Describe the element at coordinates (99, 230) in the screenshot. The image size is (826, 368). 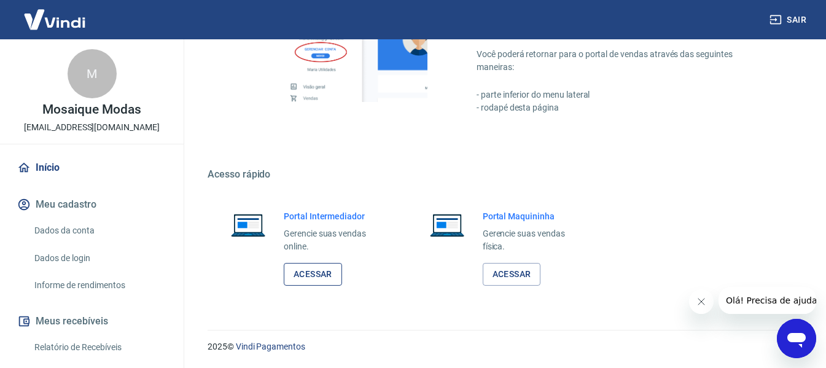
I see `a: Dados da conta` at that location.